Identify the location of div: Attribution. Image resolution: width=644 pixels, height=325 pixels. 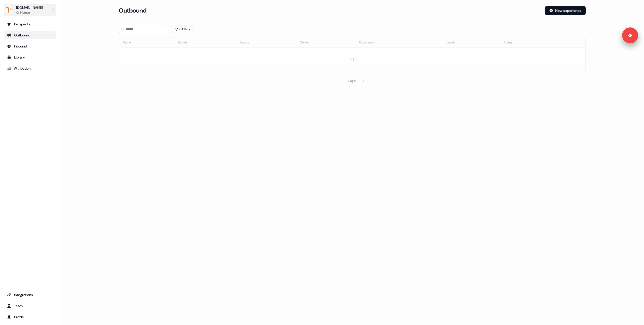
(30, 68).